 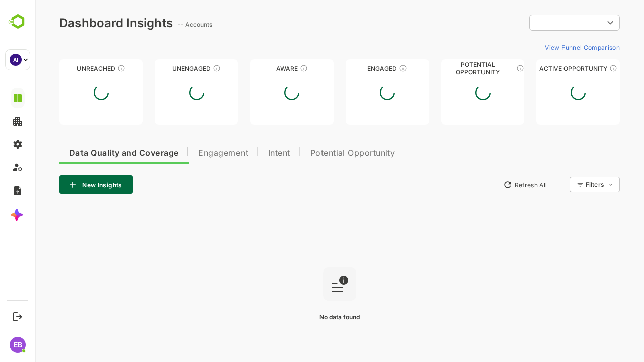 I want to click on div: These accounts are warm, further nurturing would qualify them to MQAs, so click(x=368, y=68).